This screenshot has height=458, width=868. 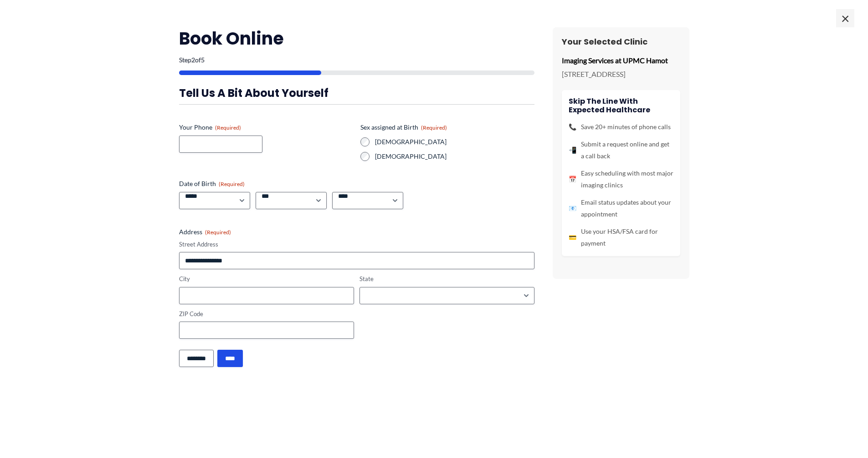 What do you see at coordinates (621, 42) in the screenshot?
I see `h3: Your Selected Clinic` at bounding box center [621, 42].